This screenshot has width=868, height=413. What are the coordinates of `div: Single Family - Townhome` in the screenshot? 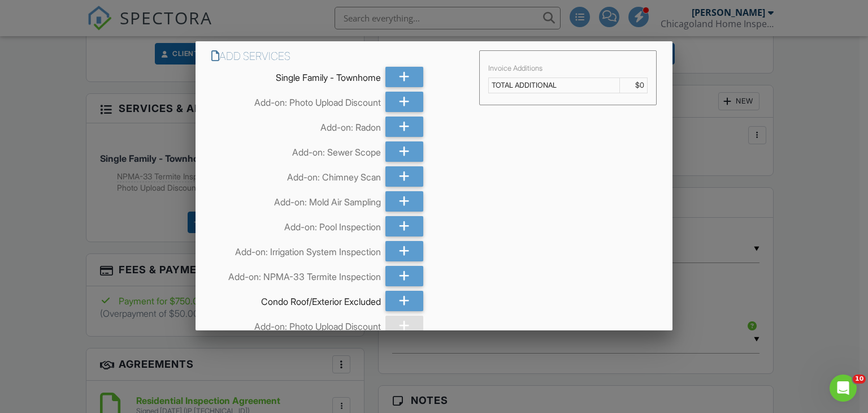 It's located at (296, 75).